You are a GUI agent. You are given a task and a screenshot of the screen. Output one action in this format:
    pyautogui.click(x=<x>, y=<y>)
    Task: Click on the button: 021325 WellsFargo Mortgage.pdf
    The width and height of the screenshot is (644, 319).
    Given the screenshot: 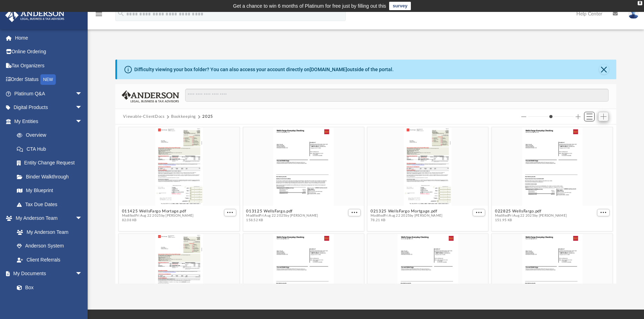 What is the action you would take?
    pyautogui.click(x=406, y=211)
    